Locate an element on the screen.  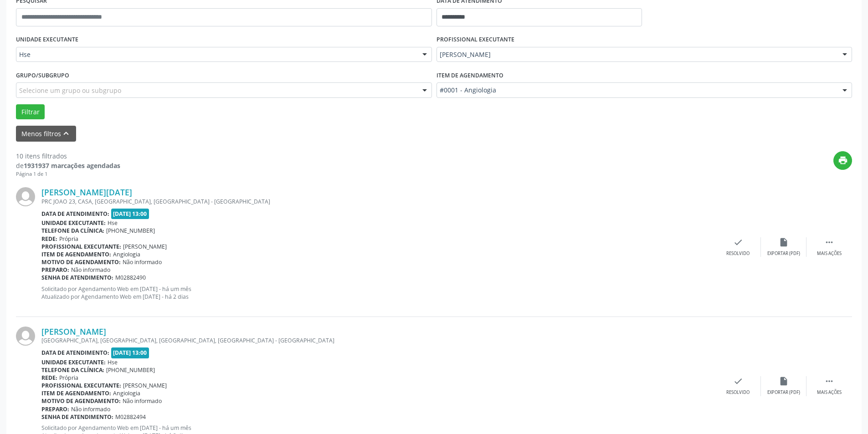
div: 10 itens filtrados is located at coordinates (68, 155).